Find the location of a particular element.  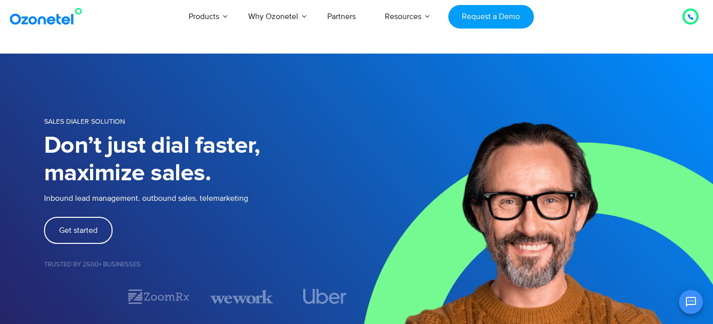

img: wework is located at coordinates (242, 296).